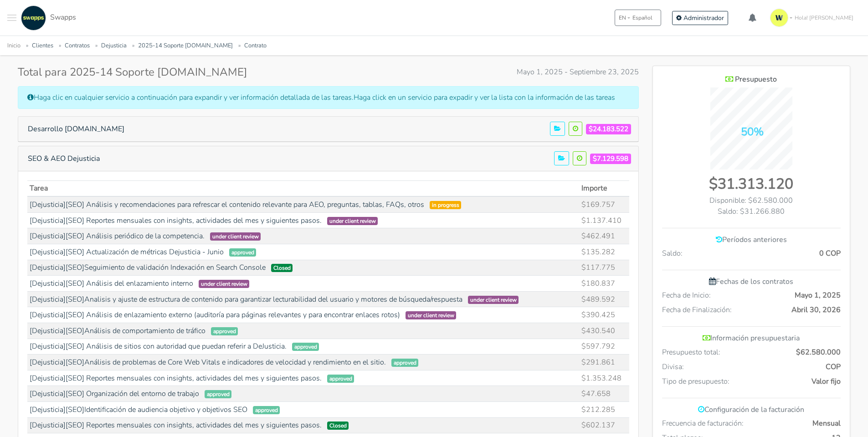  What do you see at coordinates (604, 346) in the screenshot?
I see `td: $597.792` at bounding box center [604, 346].